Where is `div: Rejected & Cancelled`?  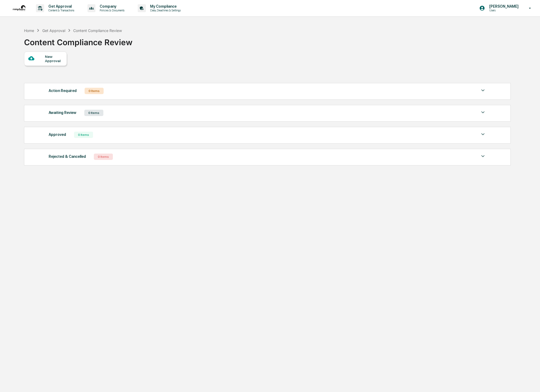
div: Rejected & Cancelled is located at coordinates (67, 157).